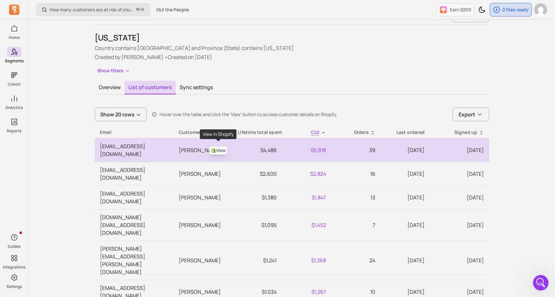  Describe the element at coordinates (14, 61) in the screenshot. I see `p: Segments` at that location.